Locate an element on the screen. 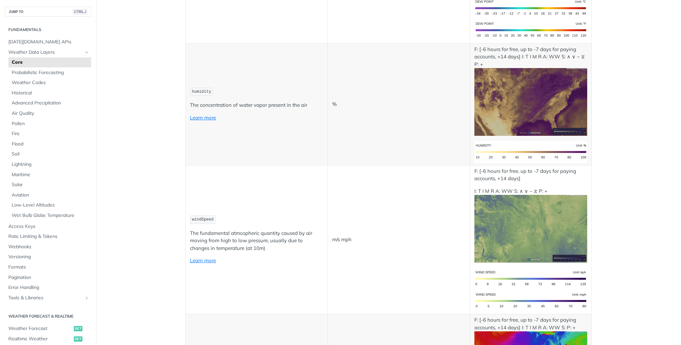 The height and width of the screenshot is (345, 681). a: Access Keys is located at coordinates (48, 227).